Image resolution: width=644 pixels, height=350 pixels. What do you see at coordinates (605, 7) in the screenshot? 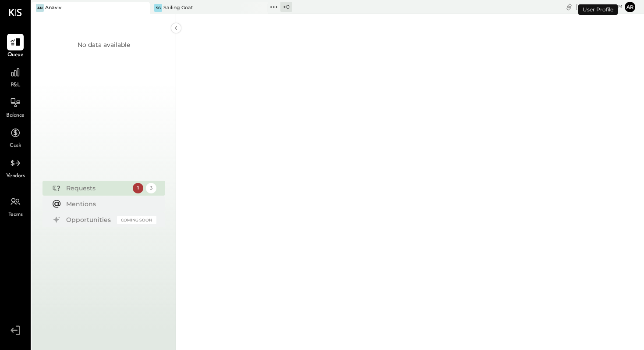
I see `span: 2 : 07` at bounding box center [605, 7].